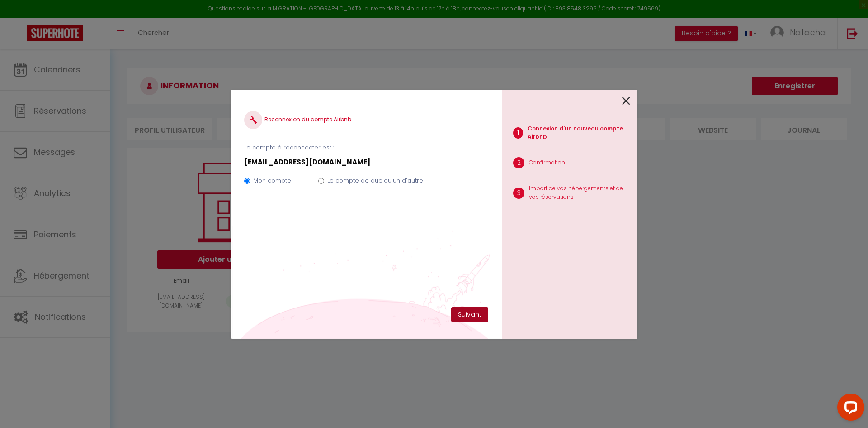  Describe the element at coordinates (580, 193) in the screenshot. I see `p: Import de vos hébergements et de vos réservations` at that location.